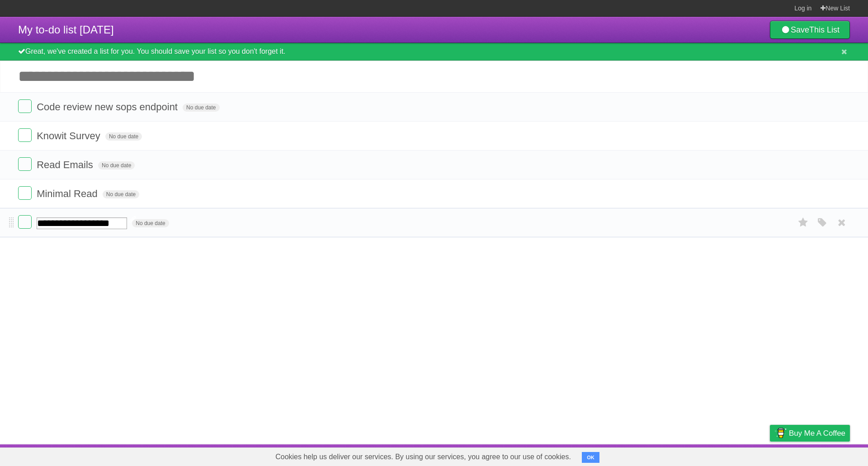  What do you see at coordinates (817, 433) in the screenshot?
I see `span: Buy me a coffee` at bounding box center [817, 433].